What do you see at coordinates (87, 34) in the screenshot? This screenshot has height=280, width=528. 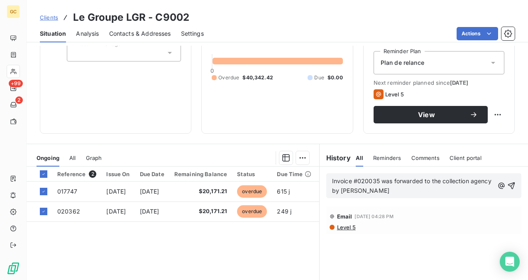 I see `span: Analysis` at bounding box center [87, 34].